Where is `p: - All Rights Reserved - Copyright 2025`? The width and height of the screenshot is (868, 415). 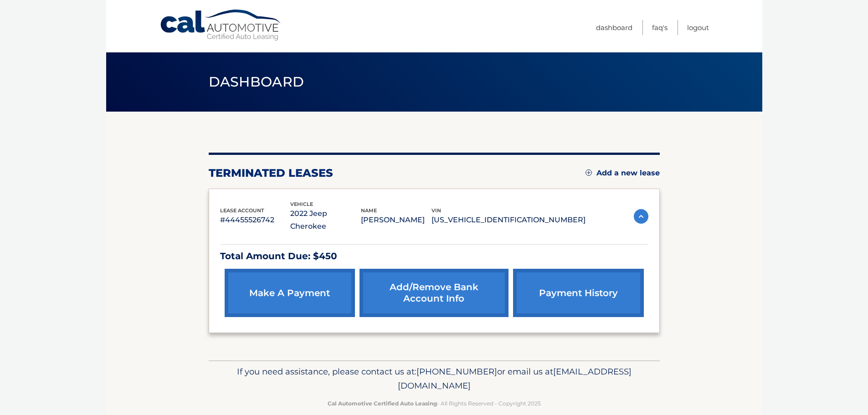
p: - All Rights Reserved - Copyright 2025 is located at coordinates (434, 403).